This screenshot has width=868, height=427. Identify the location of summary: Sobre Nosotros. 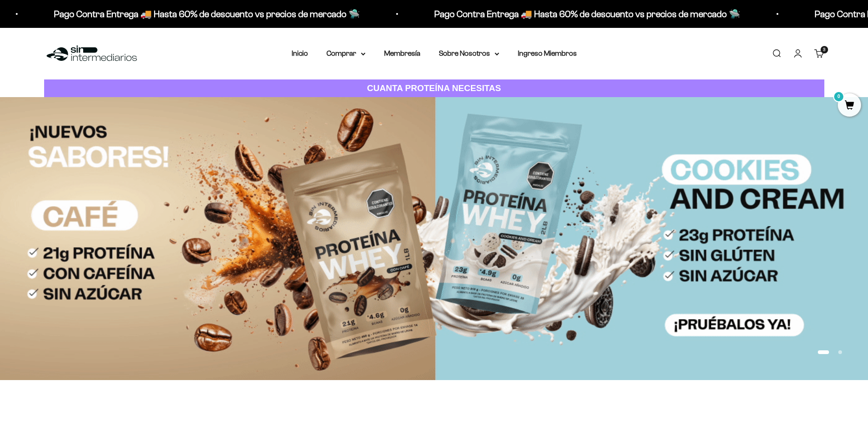
(469, 53).